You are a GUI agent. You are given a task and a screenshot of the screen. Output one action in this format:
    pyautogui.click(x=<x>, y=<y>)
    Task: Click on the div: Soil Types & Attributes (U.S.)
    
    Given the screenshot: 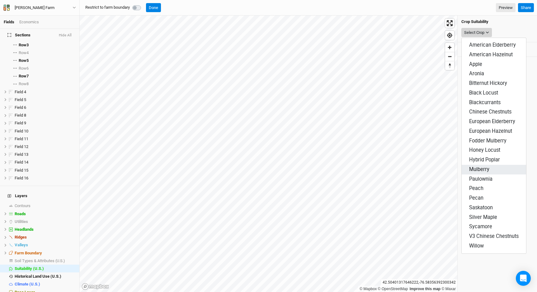 What is the action you would take?
    pyautogui.click(x=45, y=261)
    